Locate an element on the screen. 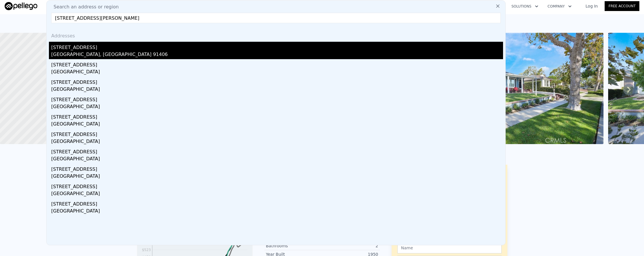 This screenshot has width=644, height=256. img: Sale: 167532736 Parcel: 47157616 is located at coordinates (520, 89).